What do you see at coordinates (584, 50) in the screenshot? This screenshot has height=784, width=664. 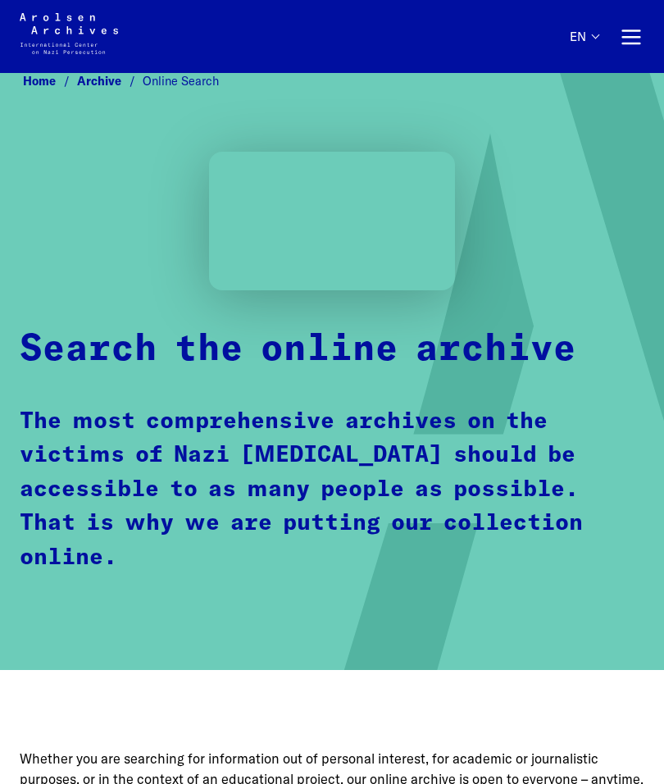 I see `button: English, language selection` at bounding box center [584, 50].